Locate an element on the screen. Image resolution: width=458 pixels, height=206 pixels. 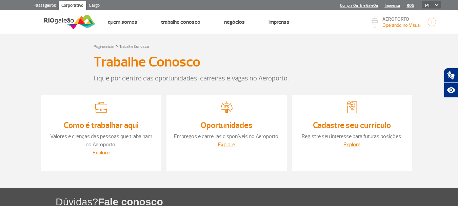
p: AEROPORTO is located at coordinates (401, 19).